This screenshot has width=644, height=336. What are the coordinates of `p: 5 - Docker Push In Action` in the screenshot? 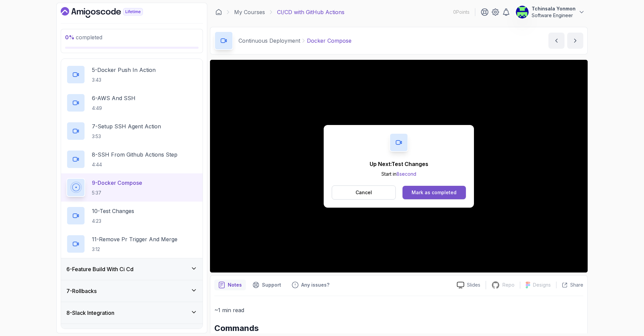 It's located at (124, 70).